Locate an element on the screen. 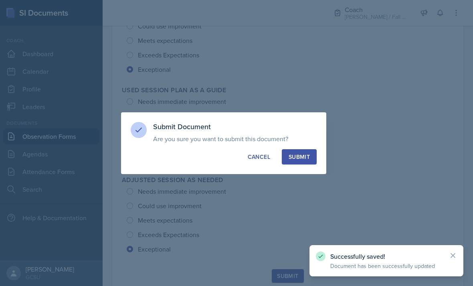 The image size is (473, 286). div: Cancel is located at coordinates (259, 157).